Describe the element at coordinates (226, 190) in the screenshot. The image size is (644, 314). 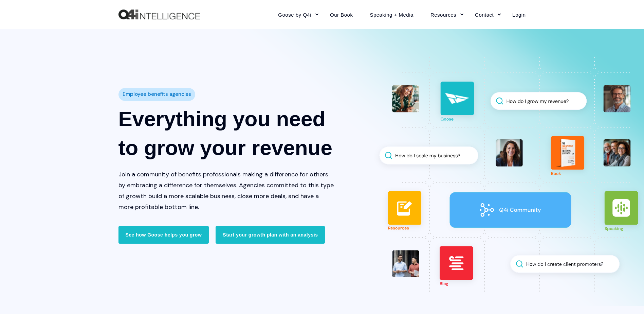
I see `p: Join a community of benefits professionals making a difference for others by embracing a differen...` at that location.